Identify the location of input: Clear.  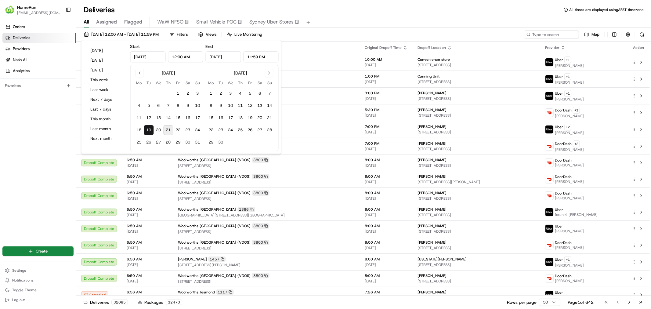
(58, 42).